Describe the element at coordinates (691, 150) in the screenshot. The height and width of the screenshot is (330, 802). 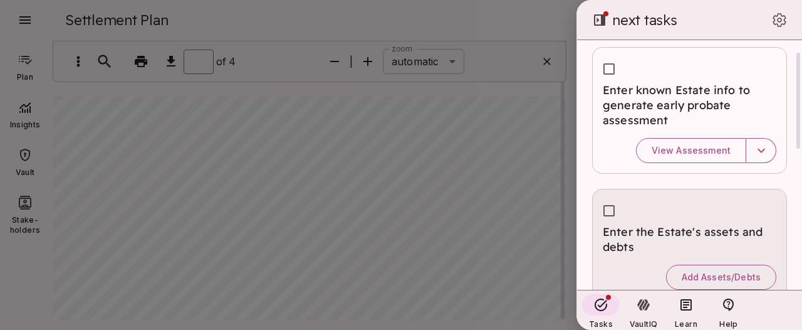
I see `span: View Assessment` at that location.